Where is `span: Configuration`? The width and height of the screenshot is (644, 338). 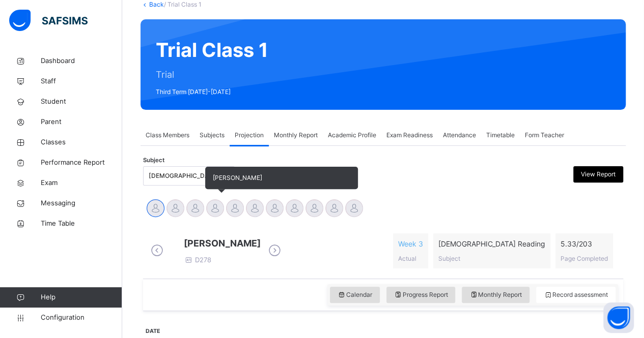 span: Configuration is located at coordinates (81, 318).